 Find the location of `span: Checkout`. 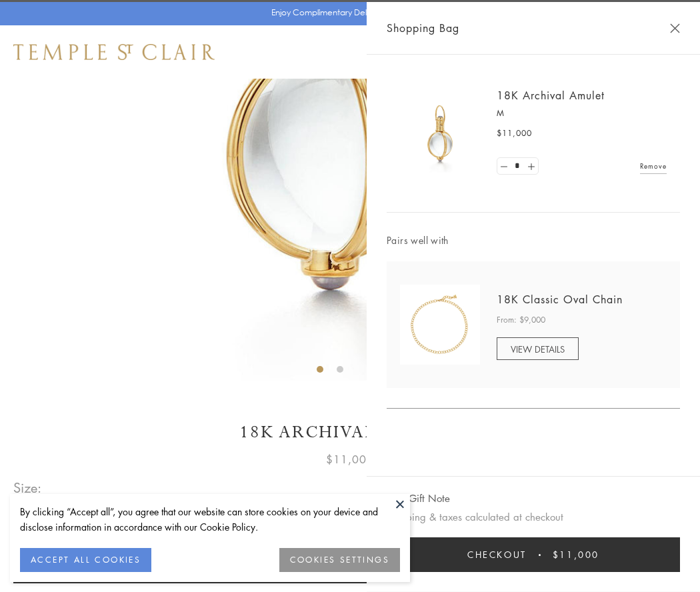

span: Checkout is located at coordinates (496, 554).